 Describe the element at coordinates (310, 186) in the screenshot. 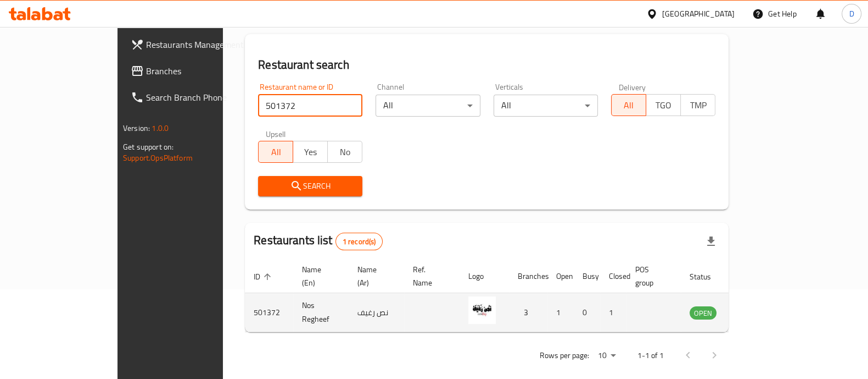

I see `button: Search` at that location.